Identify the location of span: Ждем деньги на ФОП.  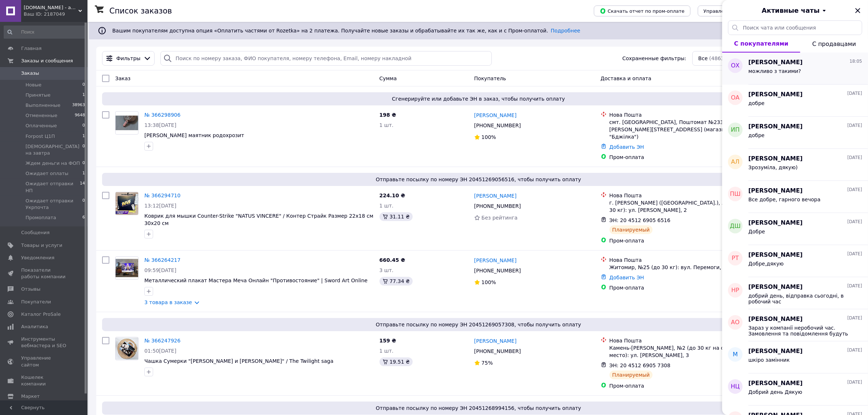
(52, 164).